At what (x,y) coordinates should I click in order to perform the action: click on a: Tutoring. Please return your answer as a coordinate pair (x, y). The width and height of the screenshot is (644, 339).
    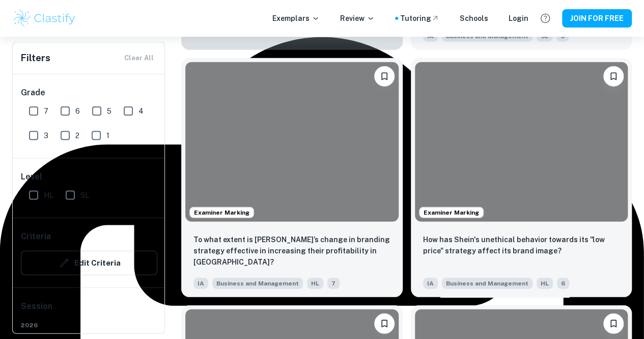
    Looking at the image, I should click on (419, 18).